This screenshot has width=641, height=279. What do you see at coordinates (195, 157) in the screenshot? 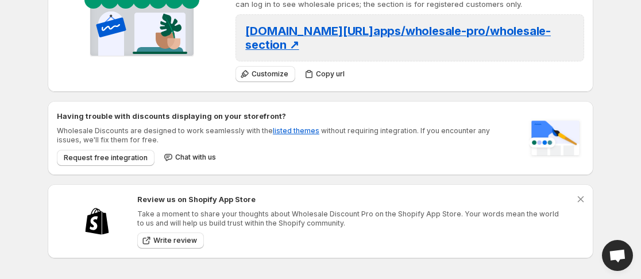
I see `span: Chat with us` at bounding box center [195, 157].